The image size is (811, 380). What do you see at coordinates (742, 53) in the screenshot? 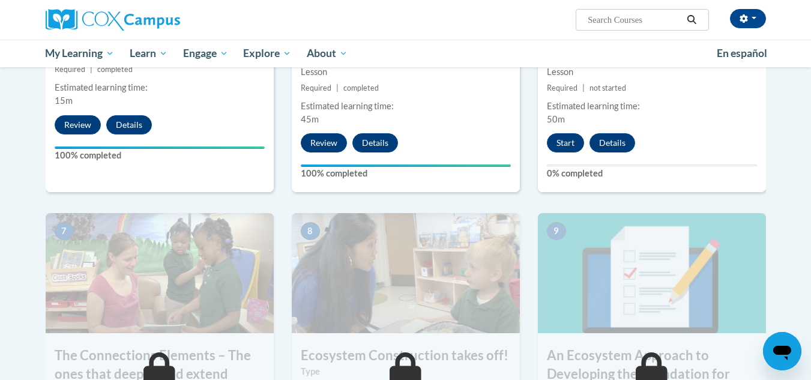
I see `span: En español` at bounding box center [742, 53].